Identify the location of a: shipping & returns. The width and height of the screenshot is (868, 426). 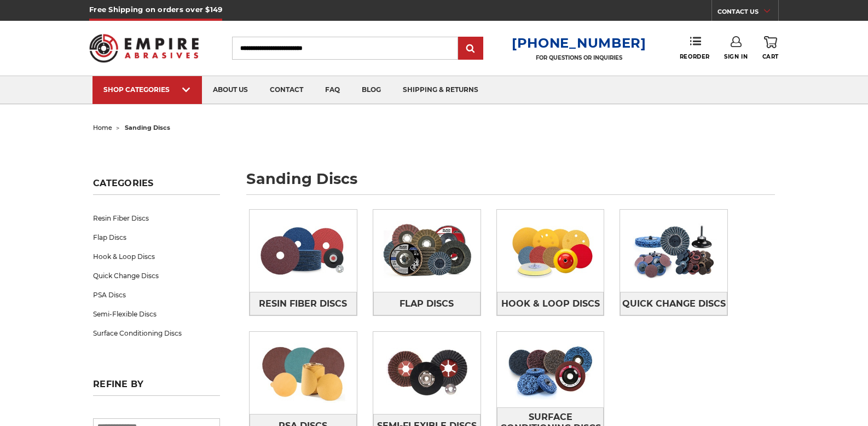
(441, 90).